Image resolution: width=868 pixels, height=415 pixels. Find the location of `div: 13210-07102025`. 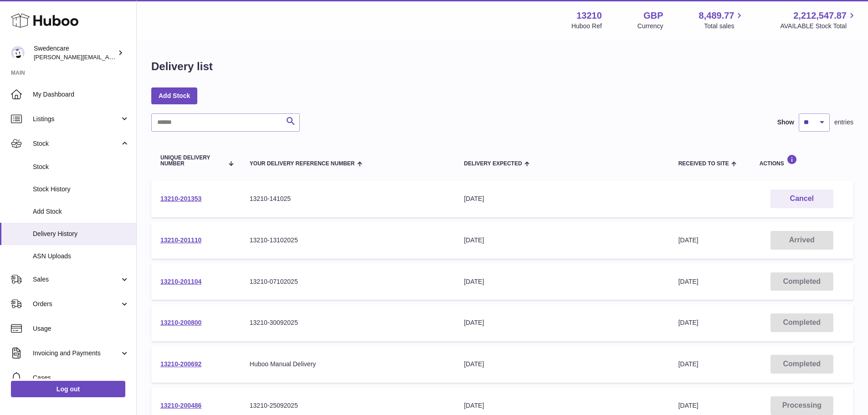

div: 13210-07102025 is located at coordinates (347, 281).